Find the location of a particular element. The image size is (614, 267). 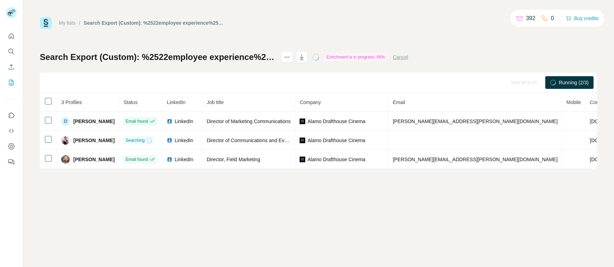

span: Director of Communications and Events is located at coordinates (250, 140).